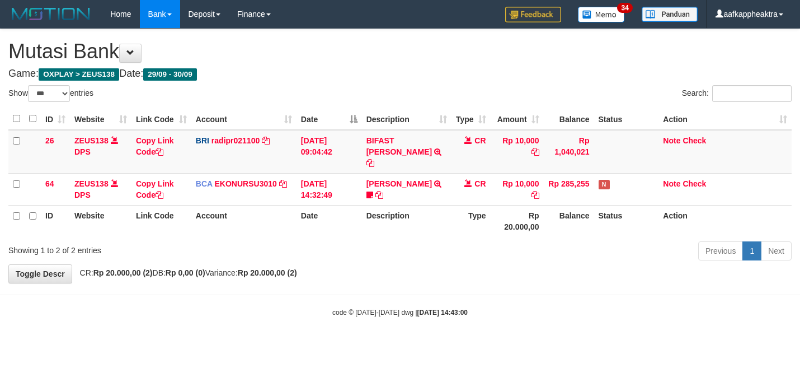  I want to click on span: 26, so click(50, 140).